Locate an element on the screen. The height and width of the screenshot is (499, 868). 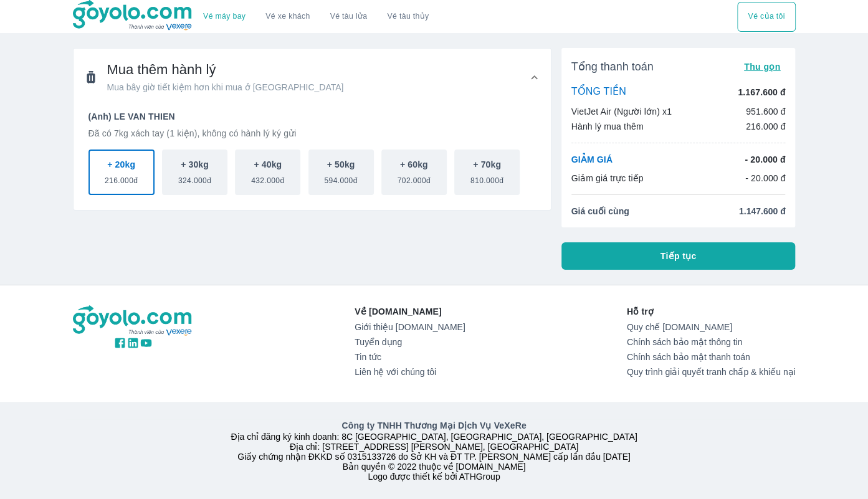
button: + 30kg324.000đ is located at coordinates (194, 172).